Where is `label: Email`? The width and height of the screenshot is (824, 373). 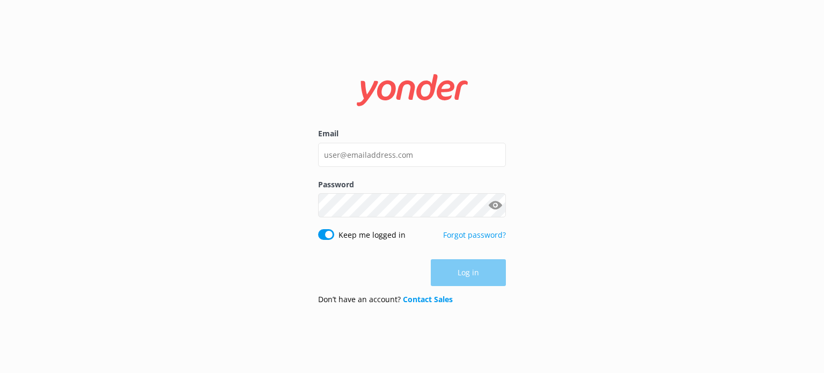 label: Email is located at coordinates (412, 134).